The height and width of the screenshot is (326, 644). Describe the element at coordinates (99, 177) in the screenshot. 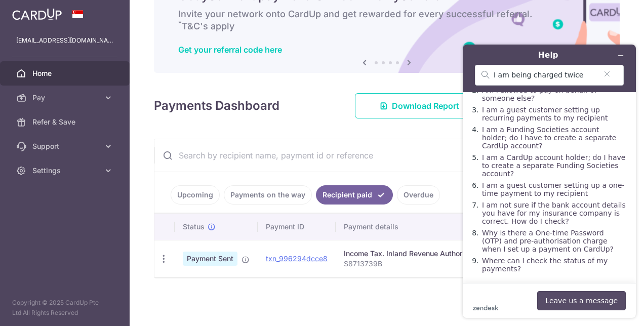

I see `a: I am not sure if the bank account details you have for my insurance company is correct. How do I ...` at that location.